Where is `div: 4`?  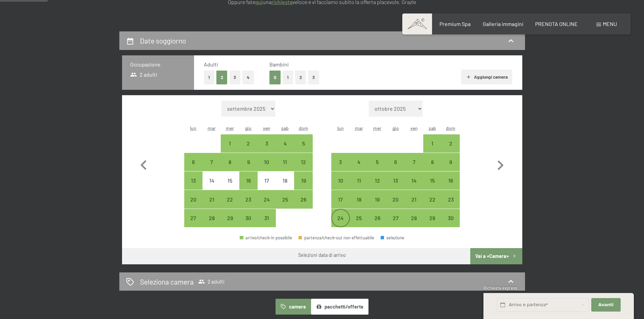
div: 4 is located at coordinates (285, 149).